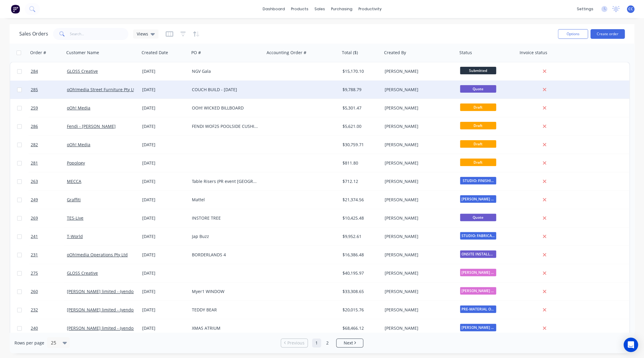 The height and width of the screenshot is (358, 644). I want to click on span: Next, so click(348, 343).